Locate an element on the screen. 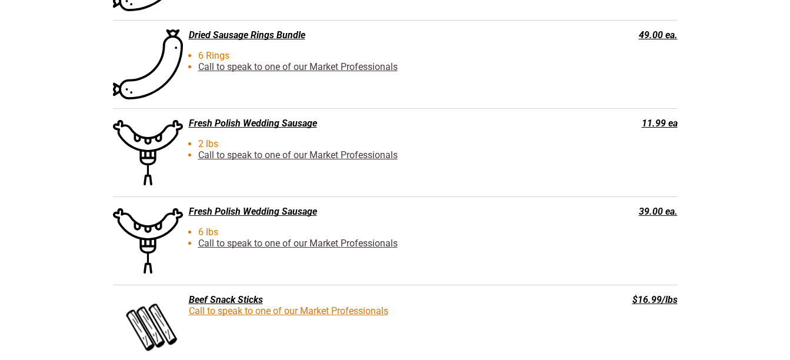  div: $16.99/lbs is located at coordinates (621, 299).